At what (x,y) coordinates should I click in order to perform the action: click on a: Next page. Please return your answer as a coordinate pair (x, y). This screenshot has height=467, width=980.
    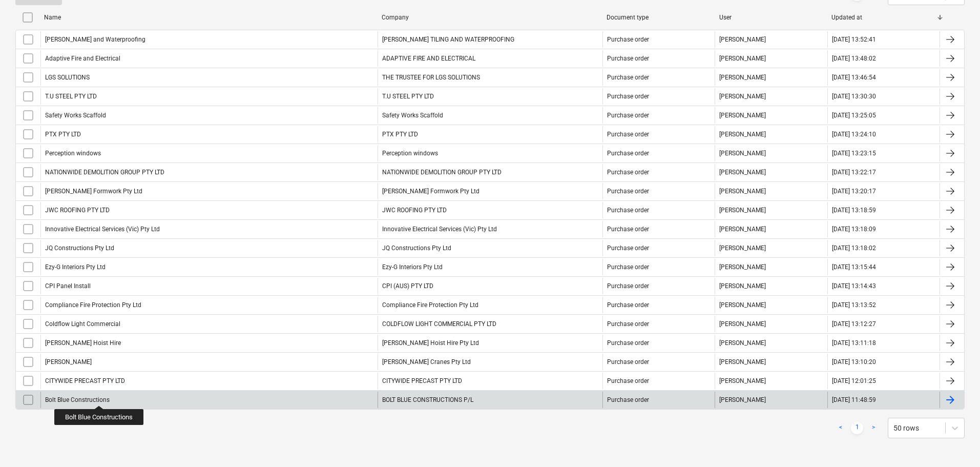
    Looking at the image, I should click on (874, 428).